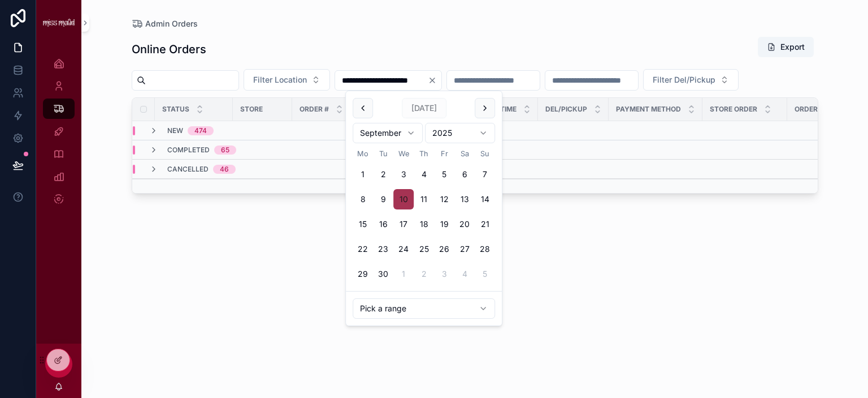 Image resolution: width=868 pixels, height=398 pixels. I want to click on th: Monday, so click(363, 153).